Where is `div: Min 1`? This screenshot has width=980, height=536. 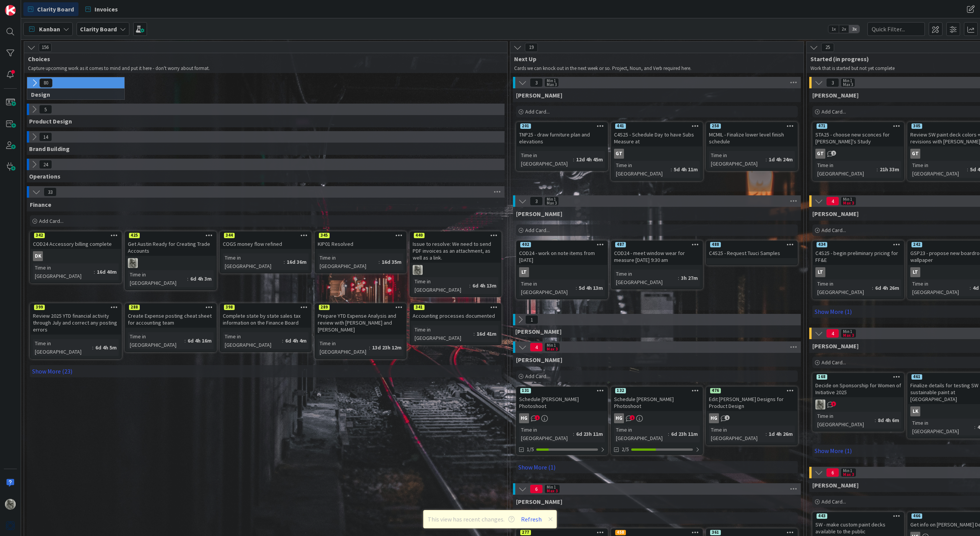 div: Min 1 is located at coordinates (551, 81).